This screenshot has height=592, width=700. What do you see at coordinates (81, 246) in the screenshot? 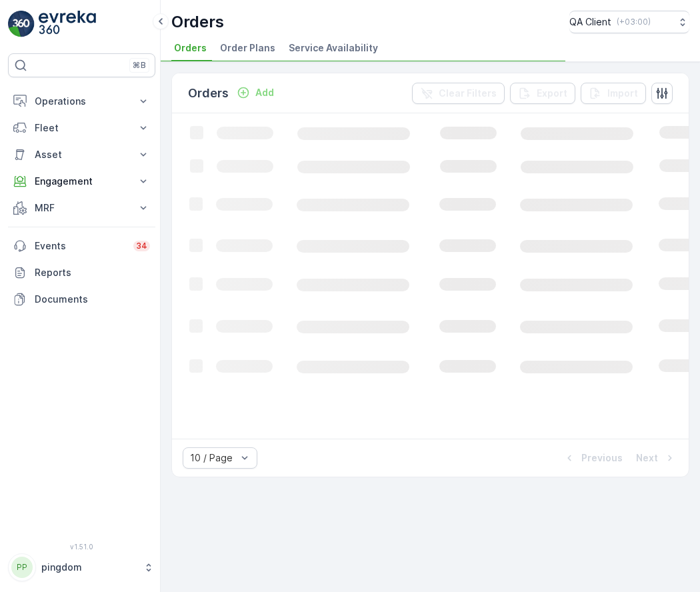
I see `a: Events34` at bounding box center [81, 246].